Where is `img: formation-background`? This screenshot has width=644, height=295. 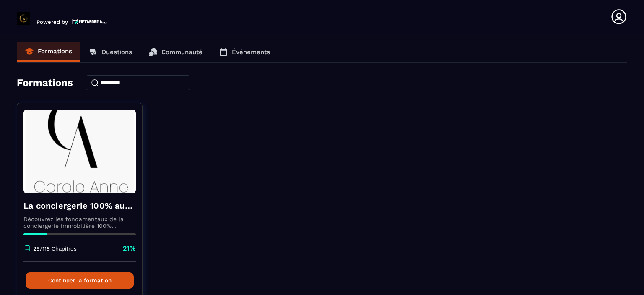 img: formation-background is located at coordinates (80, 151).